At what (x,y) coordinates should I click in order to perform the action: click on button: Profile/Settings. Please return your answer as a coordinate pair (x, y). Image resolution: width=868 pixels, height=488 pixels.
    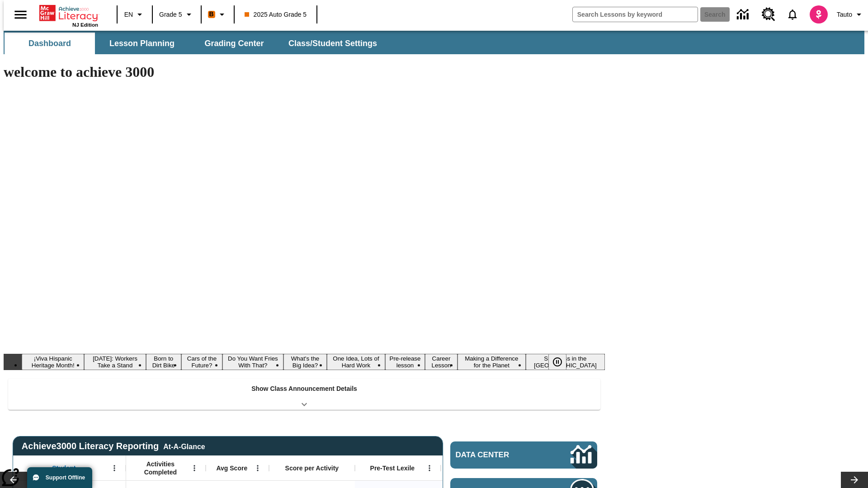
    Looking at the image, I should click on (850, 15).